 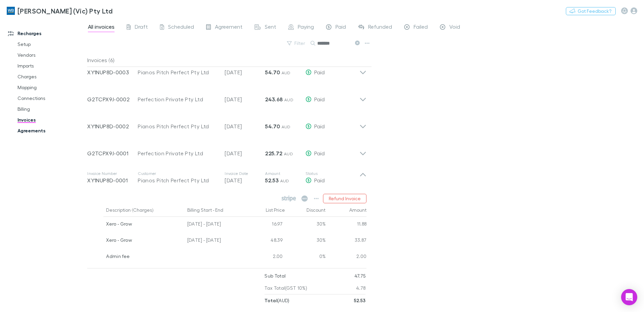 What do you see at coordinates (112, 126) in the screenshot?
I see `p: XY1NUP8D-0002` at bounding box center [112, 126].